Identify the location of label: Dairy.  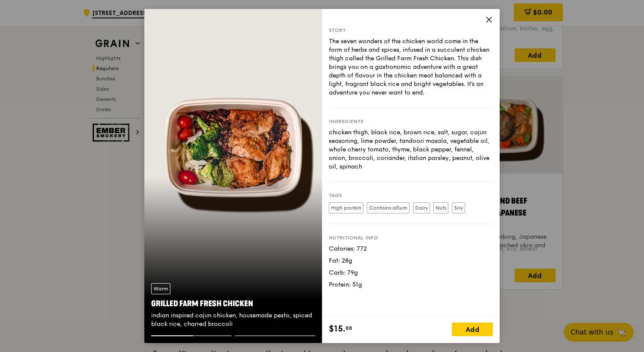
(421, 208).